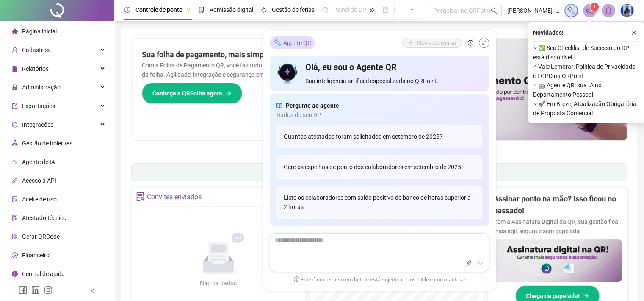  What do you see at coordinates (557, 205) in the screenshot?
I see `h2: Assinar ponto na mão? Isso ficou no passado!` at bounding box center [557, 205].